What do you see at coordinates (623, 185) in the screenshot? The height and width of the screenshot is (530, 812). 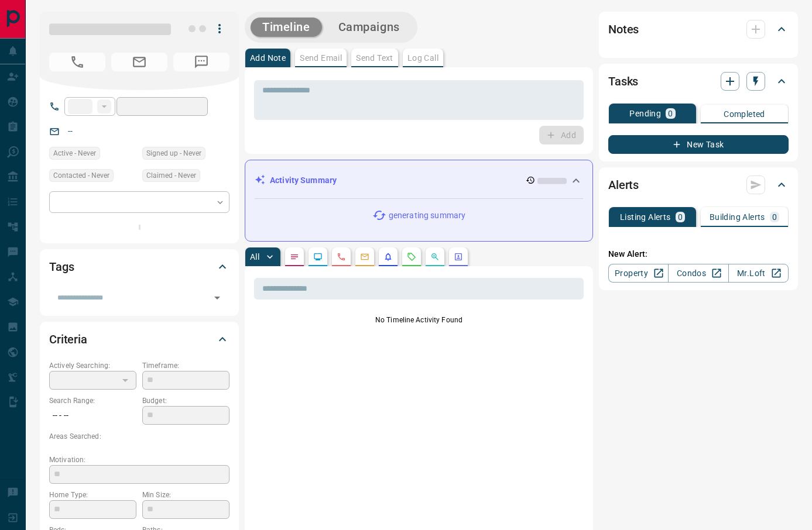 I see `h2: Alerts` at bounding box center [623, 185].